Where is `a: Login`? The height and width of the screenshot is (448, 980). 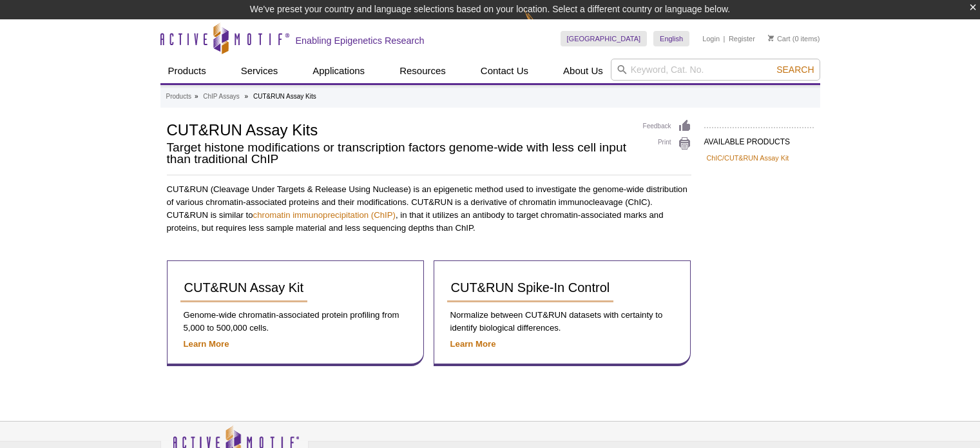 a: Login is located at coordinates (711, 39).